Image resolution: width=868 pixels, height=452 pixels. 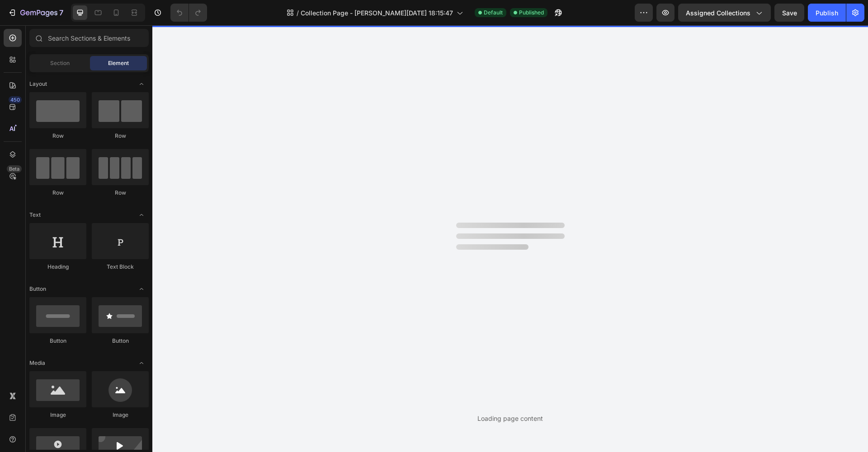 What do you see at coordinates (789, 13) in the screenshot?
I see `button: Save` at bounding box center [789, 13].